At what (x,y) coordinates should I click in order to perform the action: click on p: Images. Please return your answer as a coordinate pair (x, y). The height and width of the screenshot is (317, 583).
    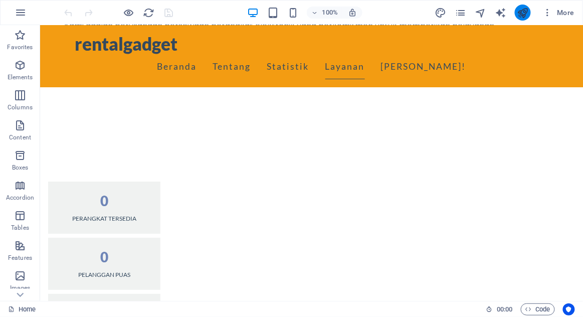
    Looking at the image, I should click on (20, 288).